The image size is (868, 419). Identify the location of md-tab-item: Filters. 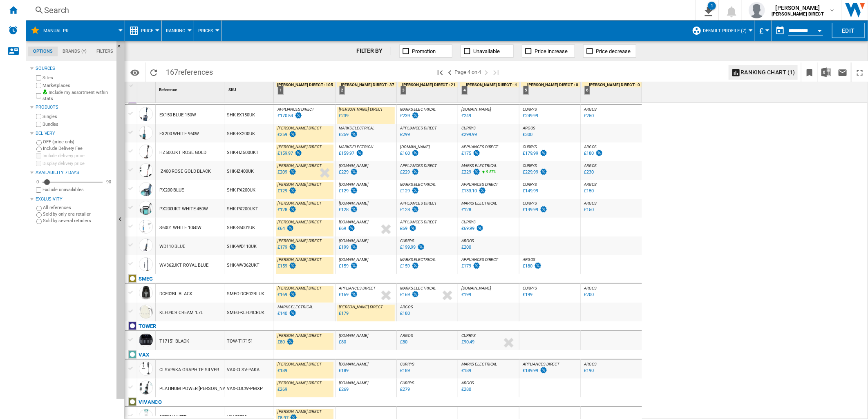
(104, 52).